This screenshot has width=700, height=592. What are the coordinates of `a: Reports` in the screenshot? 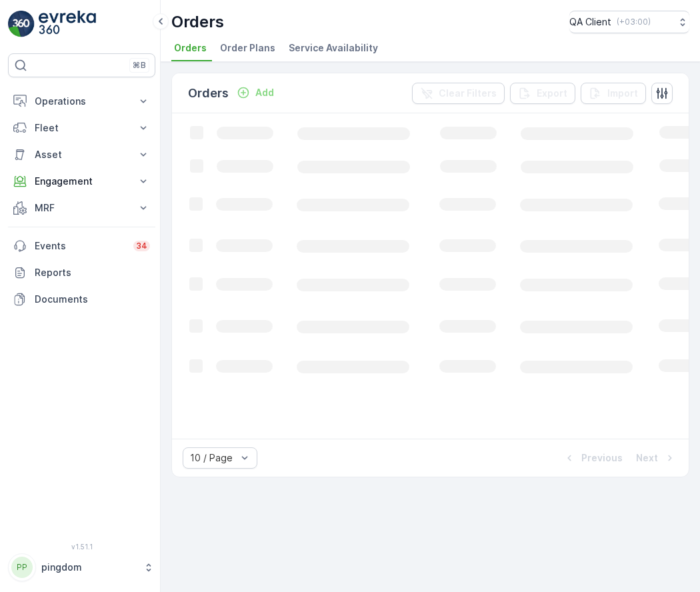 It's located at (81, 273).